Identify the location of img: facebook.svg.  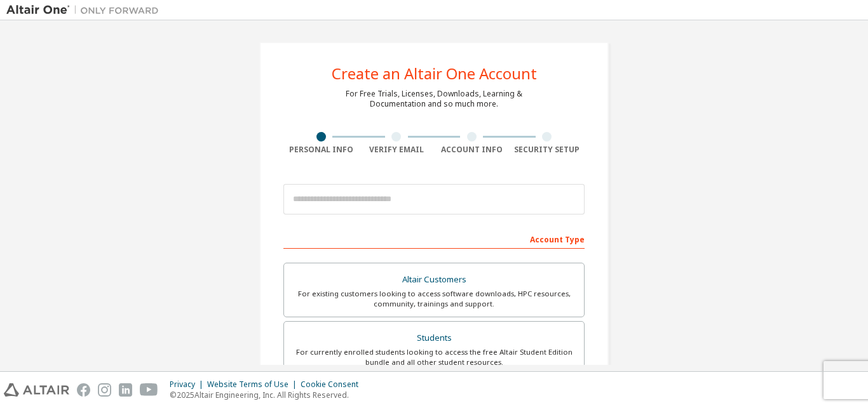
(83, 390).